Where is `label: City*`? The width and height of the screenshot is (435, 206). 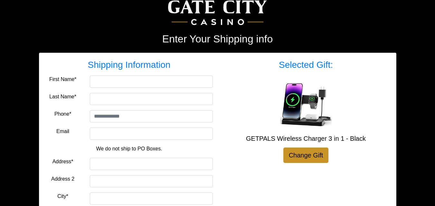
label: City* is located at coordinates (63, 197).